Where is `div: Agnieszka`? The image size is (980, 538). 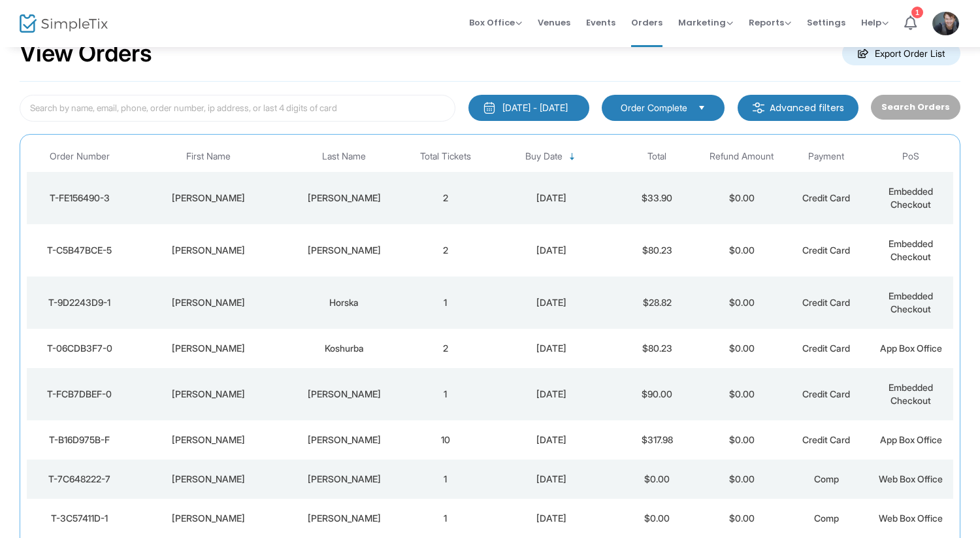
div: Agnieszka is located at coordinates (208, 302).